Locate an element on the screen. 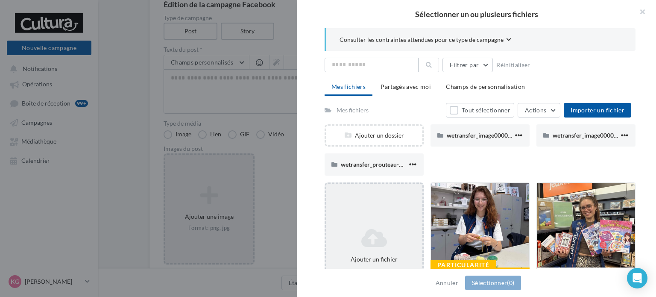  span: wetransfer_image00001-jpeg_2024-10-01_1030 is located at coordinates (511, 135).